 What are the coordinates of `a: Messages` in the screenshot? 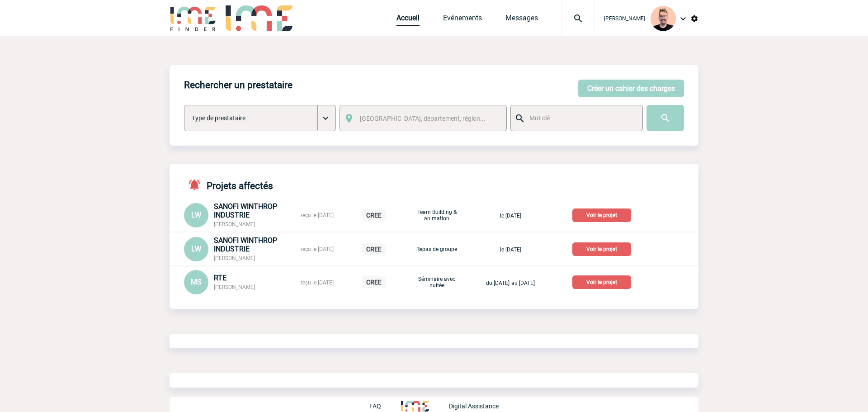 It's located at (521, 20).